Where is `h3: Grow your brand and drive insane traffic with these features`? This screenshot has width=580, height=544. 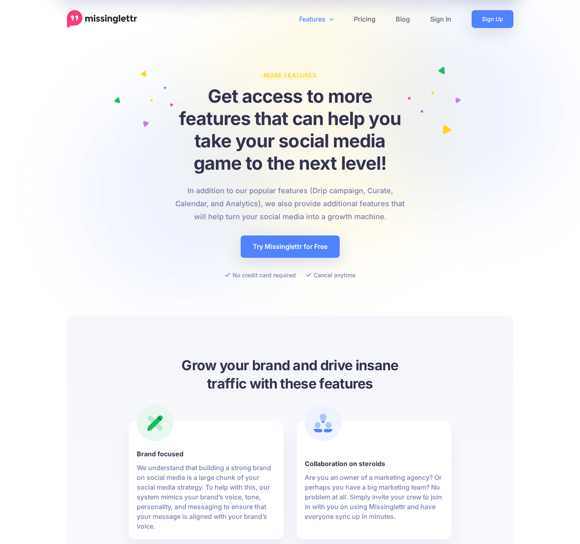
h3: Grow your brand and drive insane traffic with these features is located at coordinates (290, 375).